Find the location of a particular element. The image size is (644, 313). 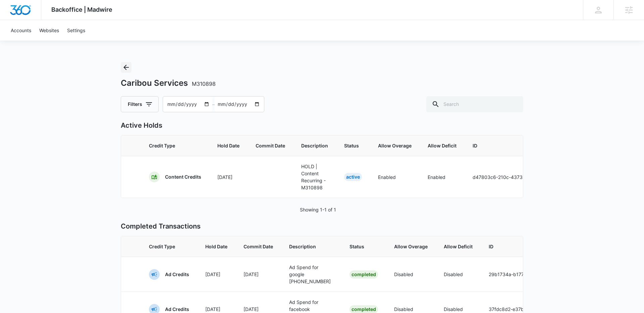

p: 37fdc8d2-e37b-4bb7-9029-9978f9562447 is located at coordinates (538, 309).